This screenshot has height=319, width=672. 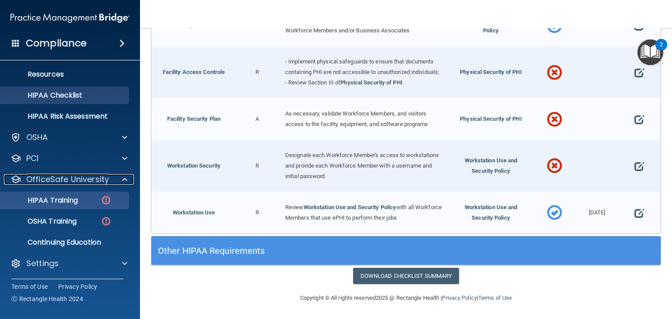 I want to click on a: Workstation Security, so click(x=194, y=165).